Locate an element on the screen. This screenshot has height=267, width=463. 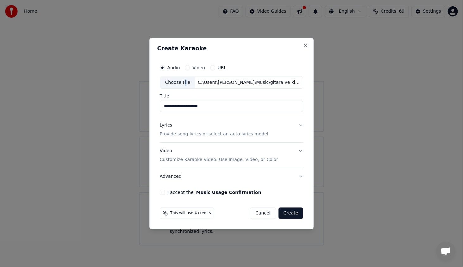
h2: Create Karaoke is located at coordinates (232, 48).